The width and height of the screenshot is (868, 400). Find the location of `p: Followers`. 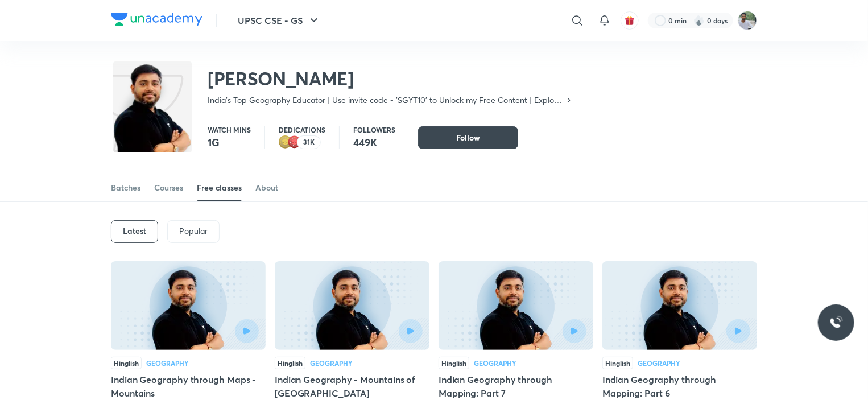

p: Followers is located at coordinates (374, 129).